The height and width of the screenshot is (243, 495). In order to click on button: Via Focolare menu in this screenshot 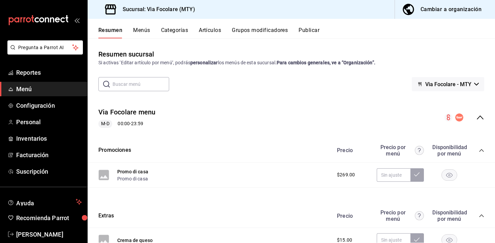, I will do `click(127, 112)`.